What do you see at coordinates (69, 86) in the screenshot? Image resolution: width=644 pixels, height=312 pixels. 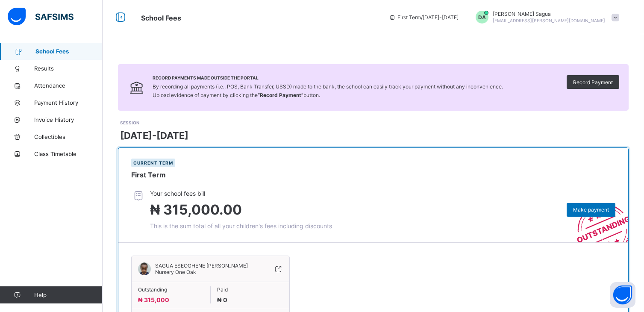 I see `span: Attendance` at bounding box center [69, 86].